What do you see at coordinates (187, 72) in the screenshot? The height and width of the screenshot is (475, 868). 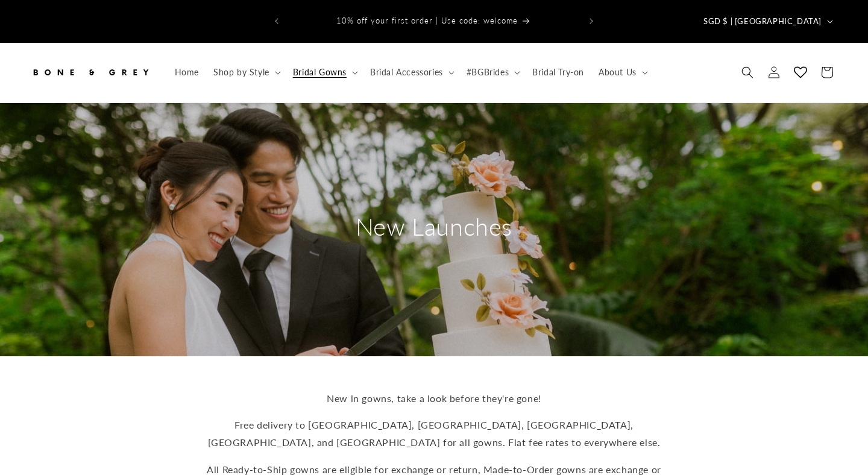 I see `span: Home` at bounding box center [187, 72].